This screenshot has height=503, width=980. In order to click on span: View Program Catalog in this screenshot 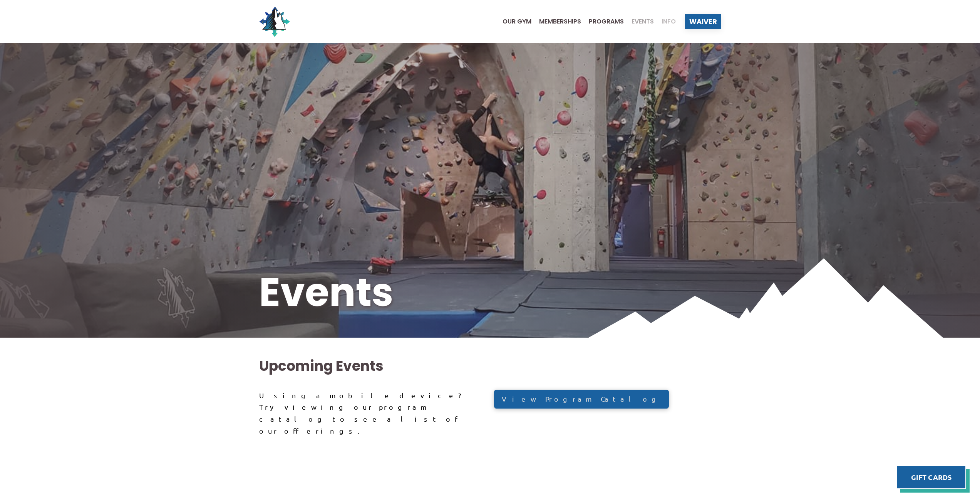, I will do `click(582, 399)`.